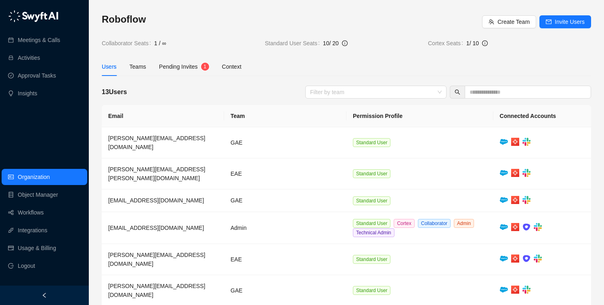 The image size is (604, 305). What do you see at coordinates (29, 58) in the screenshot?
I see `a: Activities` at bounding box center [29, 58].